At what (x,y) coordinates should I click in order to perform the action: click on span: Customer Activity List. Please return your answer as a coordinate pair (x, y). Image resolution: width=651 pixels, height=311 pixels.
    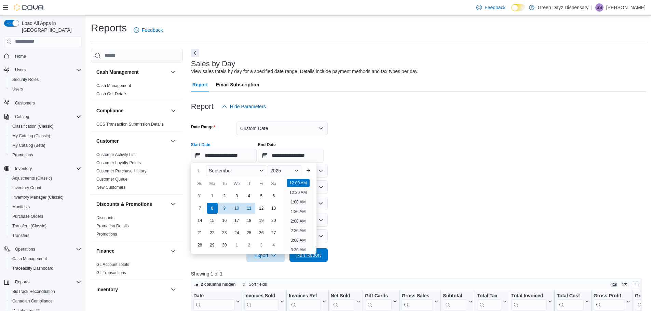
    Looking at the image, I should click on (116, 155).